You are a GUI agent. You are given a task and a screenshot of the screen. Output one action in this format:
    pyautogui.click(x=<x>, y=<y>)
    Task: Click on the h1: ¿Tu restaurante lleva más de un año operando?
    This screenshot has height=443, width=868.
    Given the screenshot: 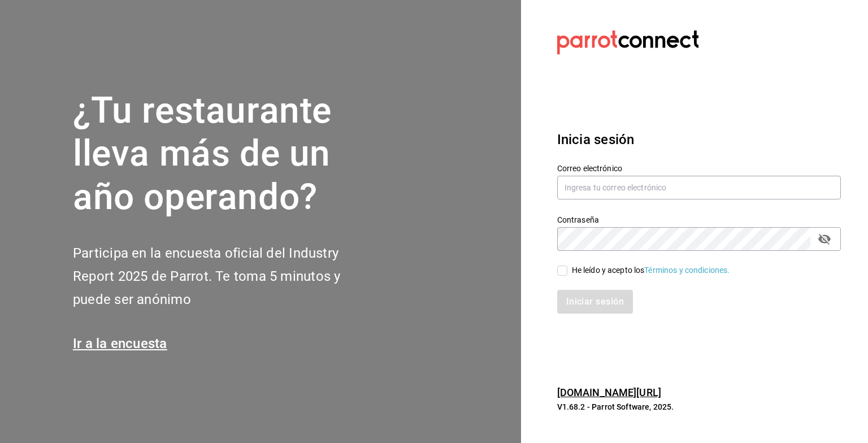 What is the action you would take?
    pyautogui.click(x=225, y=155)
    